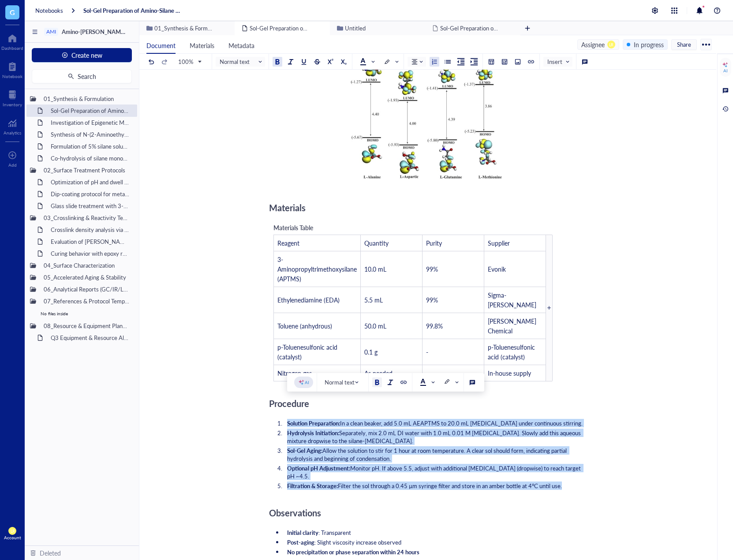 This screenshot has height=560, width=733. What do you see at coordinates (295, 512) in the screenshot?
I see `span: Observations` at bounding box center [295, 512].